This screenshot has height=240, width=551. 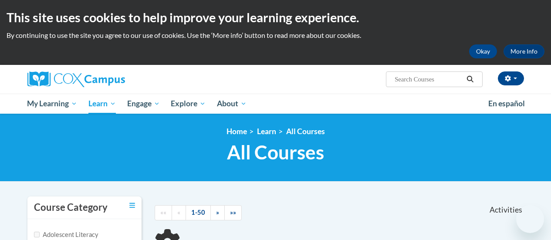 What do you see at coordinates (505, 210) in the screenshot?
I see `span: Activities` at bounding box center [505, 210].